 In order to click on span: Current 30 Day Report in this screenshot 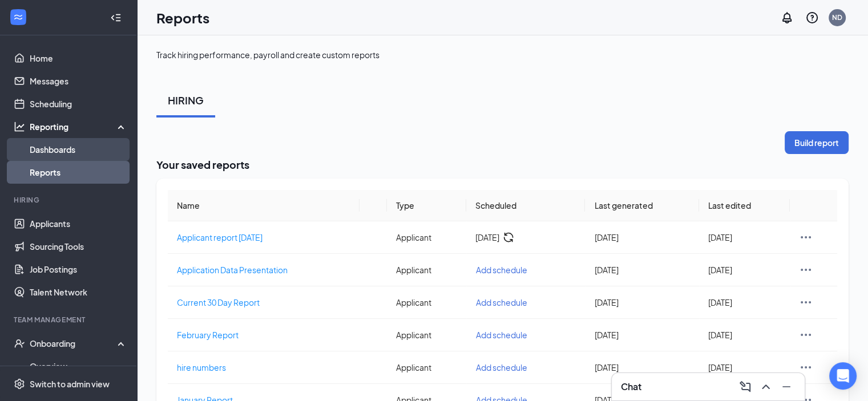, I will do `click(218, 302)`.